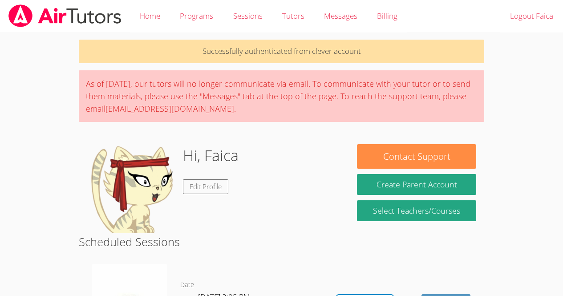 This screenshot has width=563, height=296. Describe the element at coordinates (416, 184) in the screenshot. I see `button: Create Parent Account` at that location.